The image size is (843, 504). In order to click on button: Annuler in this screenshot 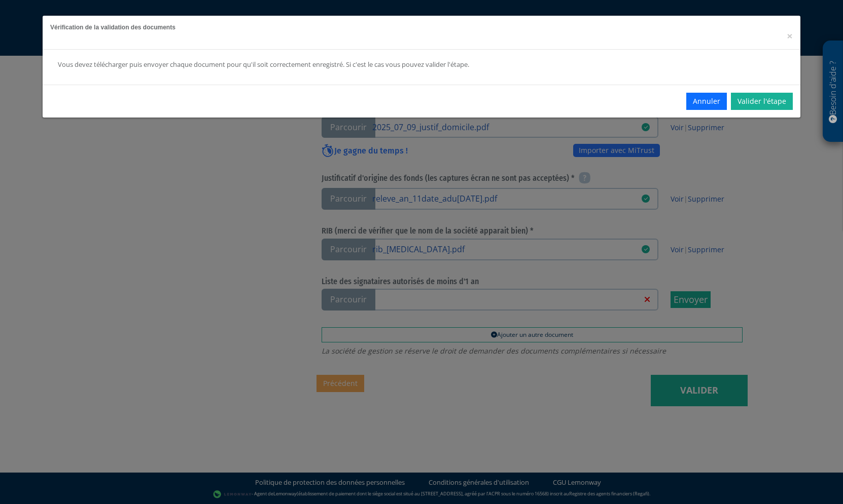, I will do `click(706, 102)`.